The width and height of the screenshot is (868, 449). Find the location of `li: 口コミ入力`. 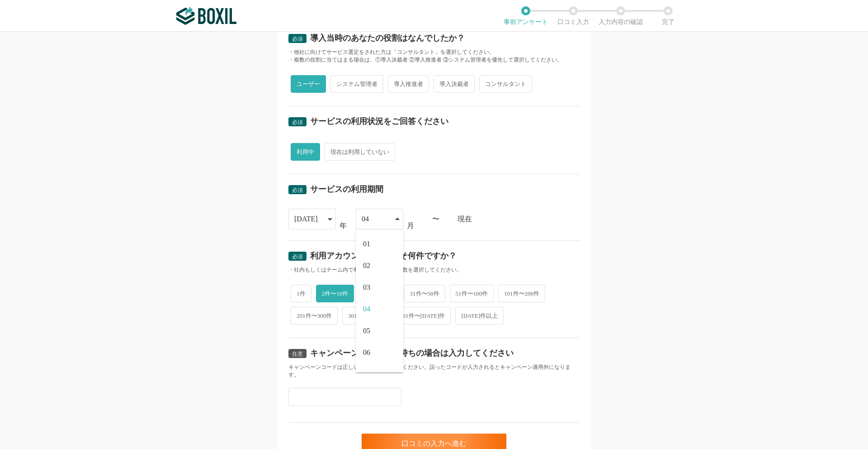

li: 口コミ入力 is located at coordinates (572, 16).